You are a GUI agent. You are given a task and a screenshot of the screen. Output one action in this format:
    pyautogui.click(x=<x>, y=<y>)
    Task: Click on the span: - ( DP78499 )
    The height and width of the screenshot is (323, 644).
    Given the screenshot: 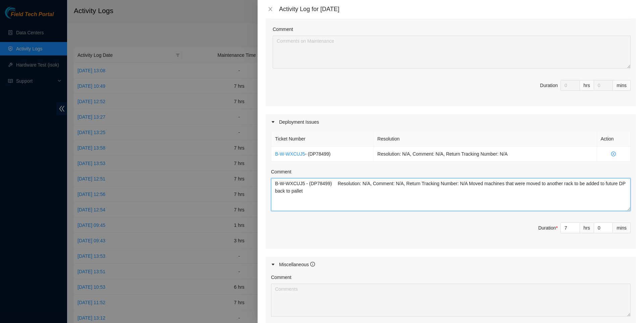 What is the action you would take?
    pyautogui.click(x=318, y=154)
    